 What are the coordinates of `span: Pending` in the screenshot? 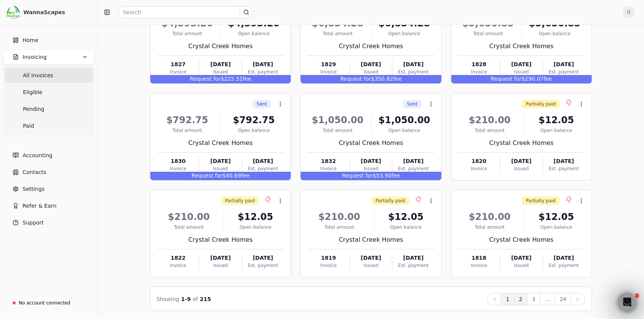 It's located at (34, 109).